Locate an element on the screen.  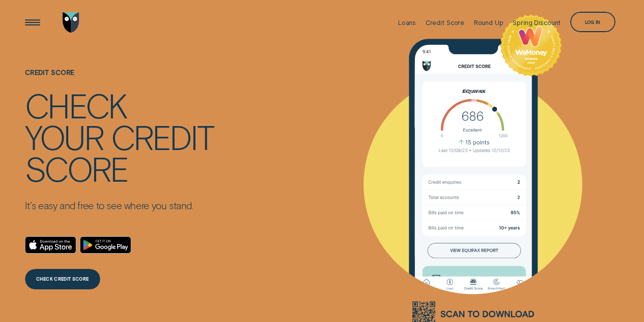
div: Loans is located at coordinates (407, 22).